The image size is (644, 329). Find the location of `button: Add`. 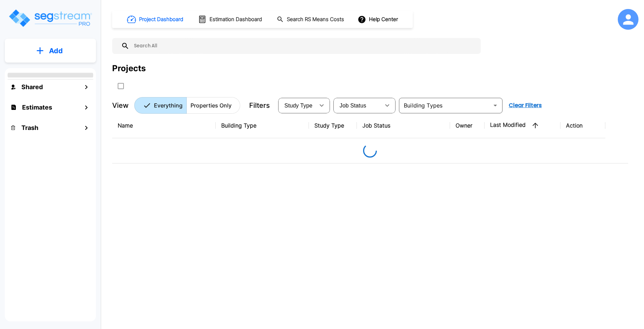

button: Add is located at coordinates (50, 51).